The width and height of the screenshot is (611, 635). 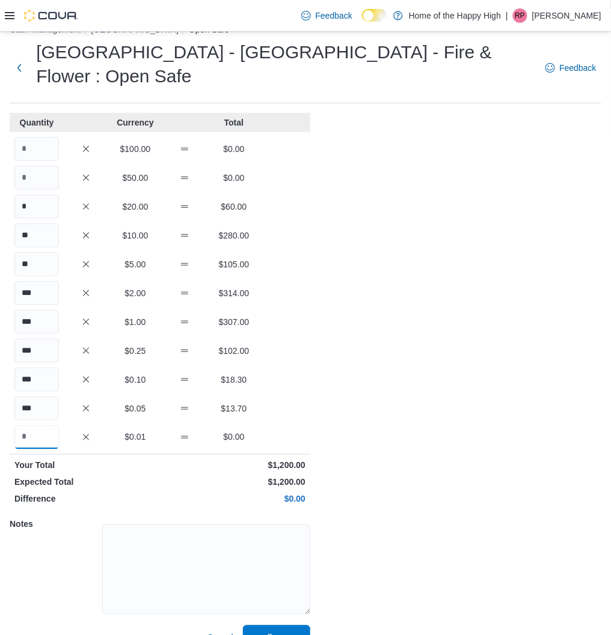 I want to click on p: $0.05, so click(x=135, y=409).